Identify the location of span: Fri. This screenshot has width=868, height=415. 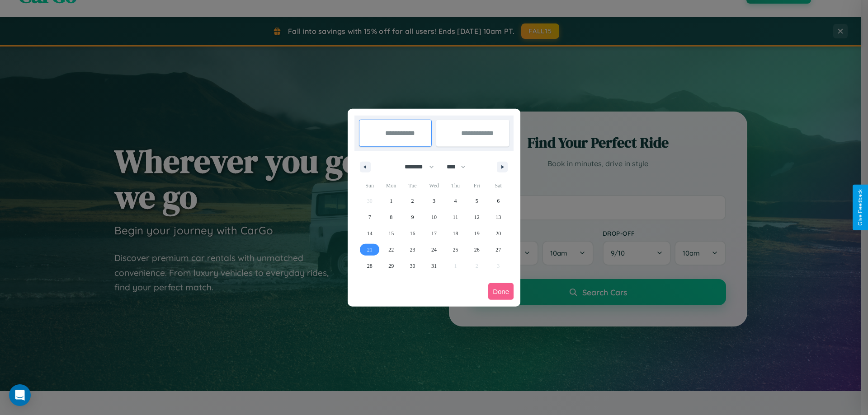
(476, 186).